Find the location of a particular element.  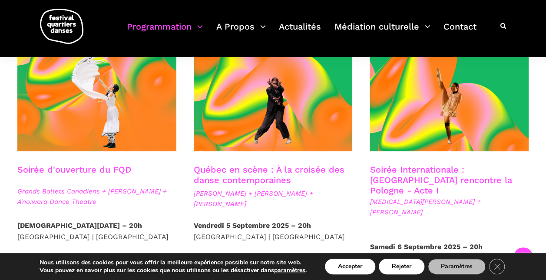

a: Soirée d'ouverture du FQD is located at coordinates (74, 170).